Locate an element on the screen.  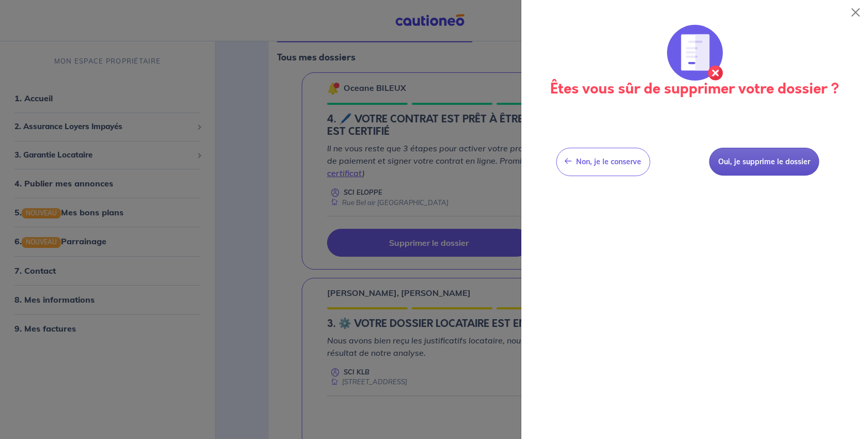
span: Non, je le conserve is located at coordinates (609, 162).